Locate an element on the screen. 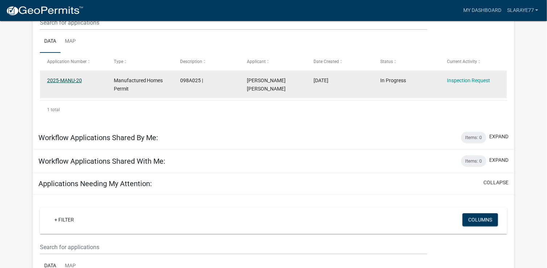 The width and height of the screenshot is (547, 268). div: 1 total is located at coordinates (273, 110).